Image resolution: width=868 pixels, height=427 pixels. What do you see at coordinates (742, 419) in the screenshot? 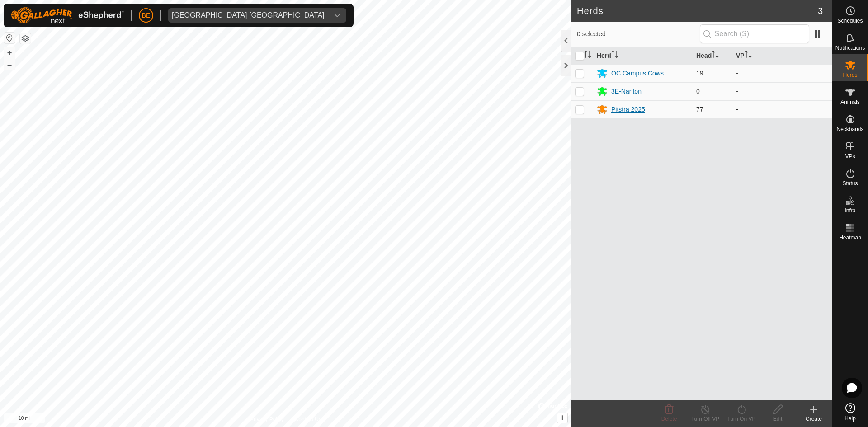
I see `div: Turn On VP` at bounding box center [742, 419].